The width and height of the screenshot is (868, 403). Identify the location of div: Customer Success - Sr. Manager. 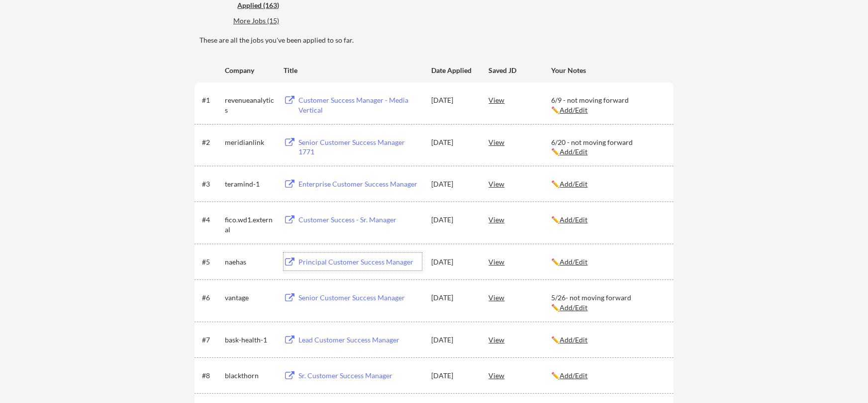
(360, 220).